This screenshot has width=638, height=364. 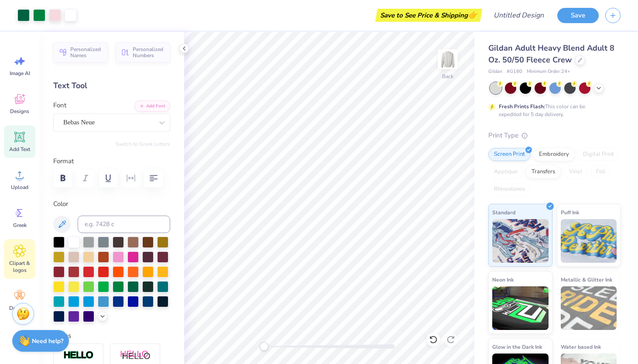 I want to click on span: Image AI, so click(x=20, y=73).